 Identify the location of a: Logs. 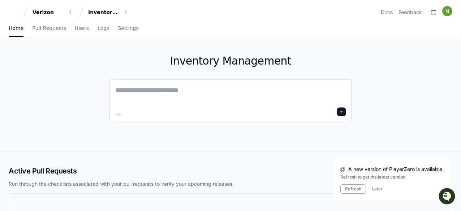
(103, 29).